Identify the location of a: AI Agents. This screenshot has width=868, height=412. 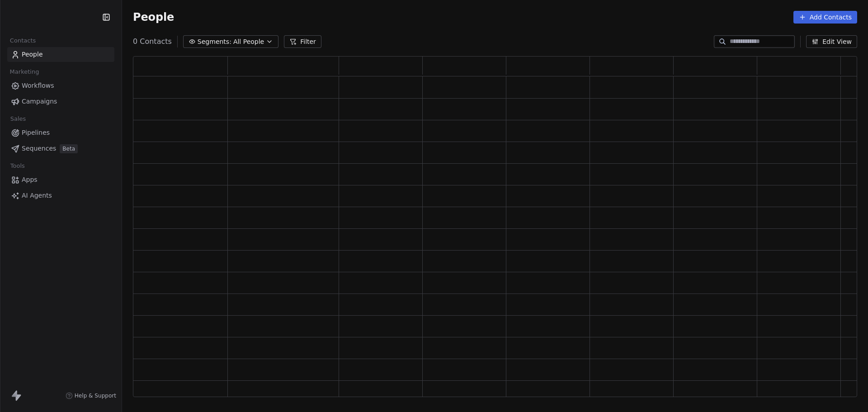
(61, 195).